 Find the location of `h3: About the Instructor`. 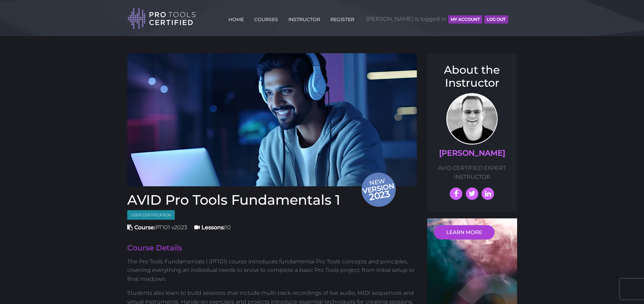

h3: About the Instructor is located at coordinates (472, 76).